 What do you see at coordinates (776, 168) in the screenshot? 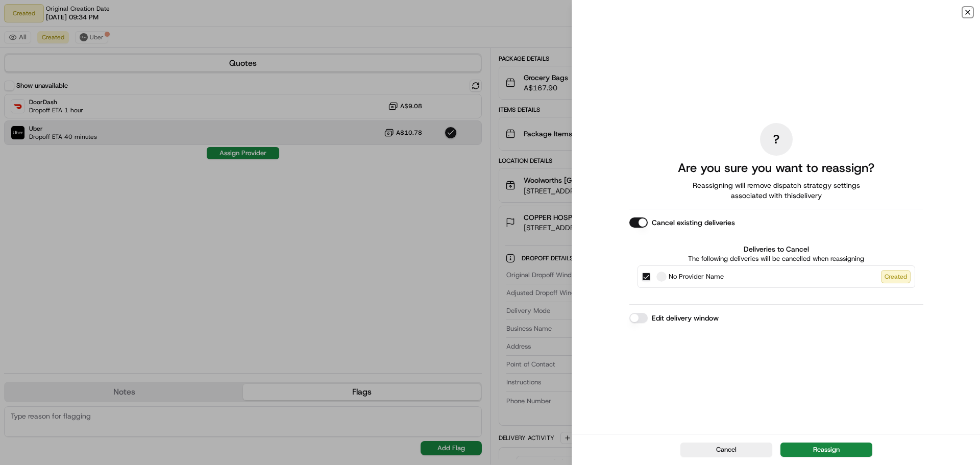
I see `h2: Are you sure you want to reassign?` at bounding box center [776, 168].